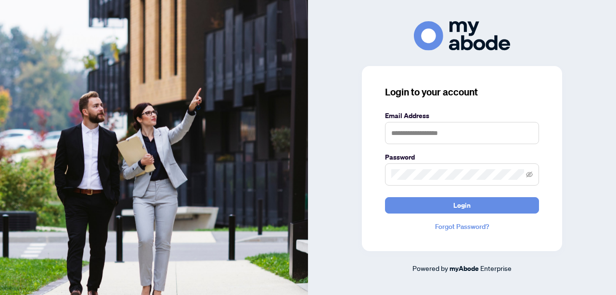 The image size is (616, 295). Describe the element at coordinates (462, 157) in the screenshot. I see `label: Password` at that location.